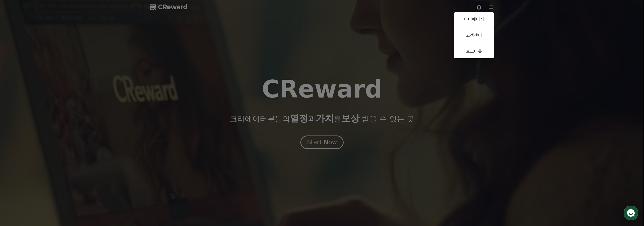 This screenshot has width=644, height=226. What do you see at coordinates (17, 169) in the screenshot?
I see `span: 홈` at bounding box center [17, 169].